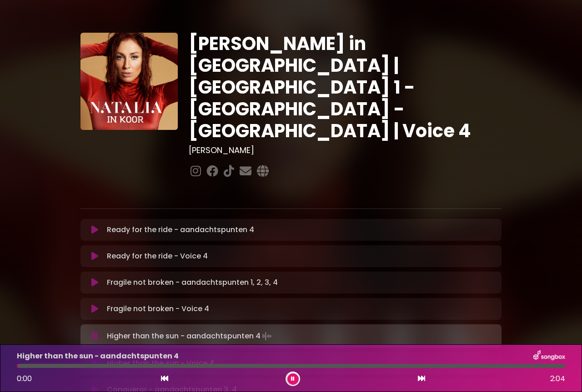 This screenshot has height=392, width=582. Describe the element at coordinates (192, 283) in the screenshot. I see `p: Fragile not broken - aandachtspunten 1, 2, 3, 4` at that location.